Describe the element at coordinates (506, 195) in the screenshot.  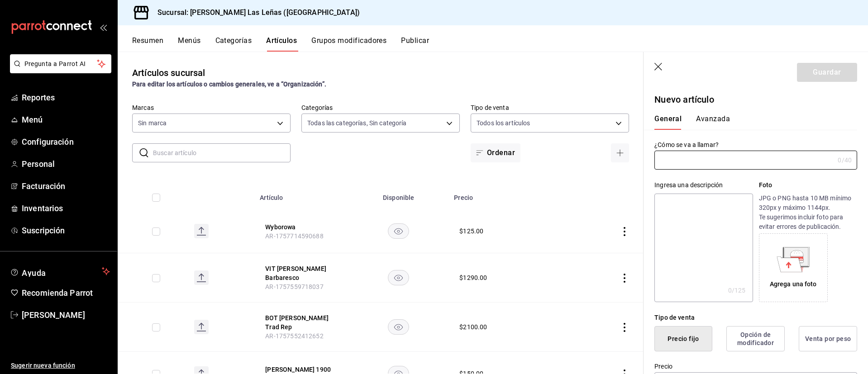
I see `th: Precio` at that location.